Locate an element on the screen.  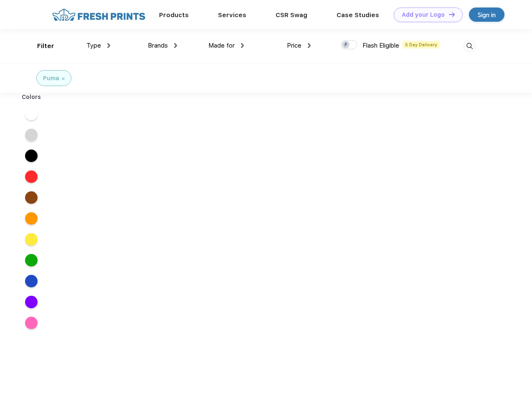
div: Add your Logo is located at coordinates (423, 15).